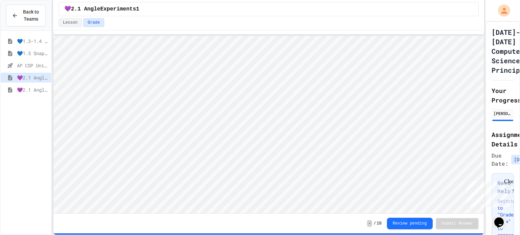  I want to click on button: Review pending, so click(409, 224).